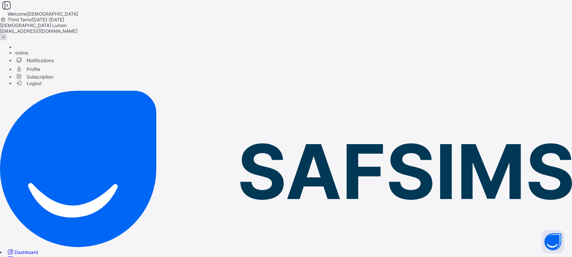 The width and height of the screenshot is (572, 257). Describe the element at coordinates (22, 53) in the screenshot. I see `span: online` at that location.